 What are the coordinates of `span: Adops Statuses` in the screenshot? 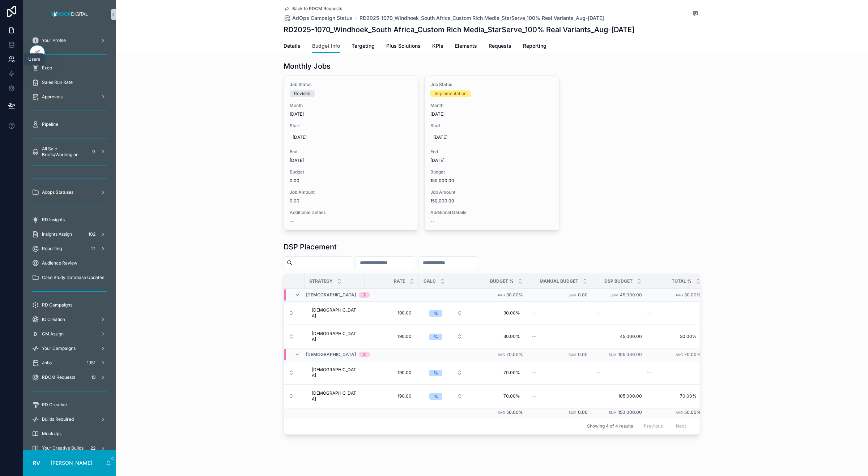 It's located at (57, 192).